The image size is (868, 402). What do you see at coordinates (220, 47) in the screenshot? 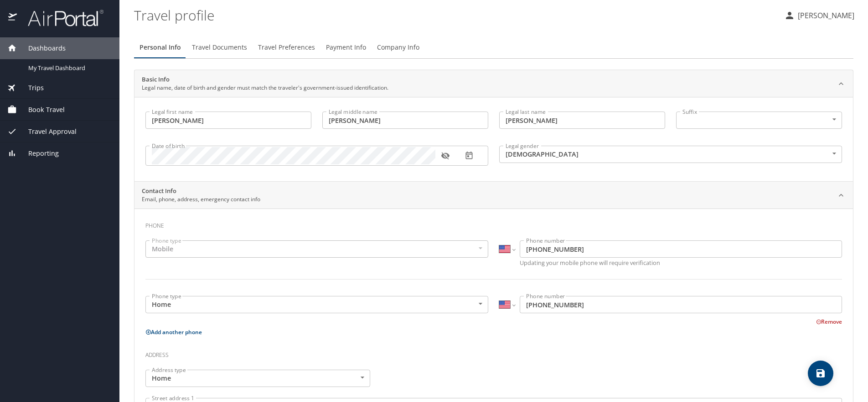
I see `span: Travel Documents` at bounding box center [220, 47].